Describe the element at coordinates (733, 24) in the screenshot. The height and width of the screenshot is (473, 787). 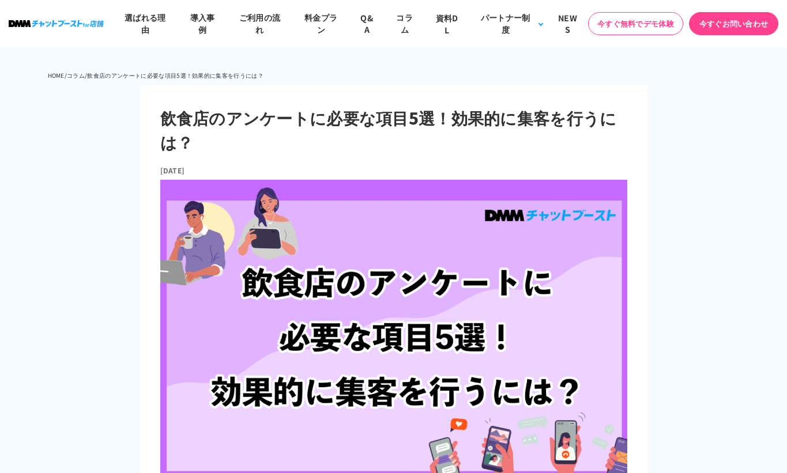
I see `a: 今すぐお問い合わせ` at that location.